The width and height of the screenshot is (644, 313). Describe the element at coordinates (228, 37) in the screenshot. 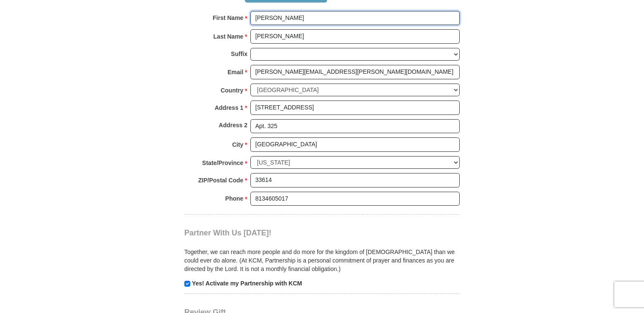

I see `strong: Last Name` at that location.